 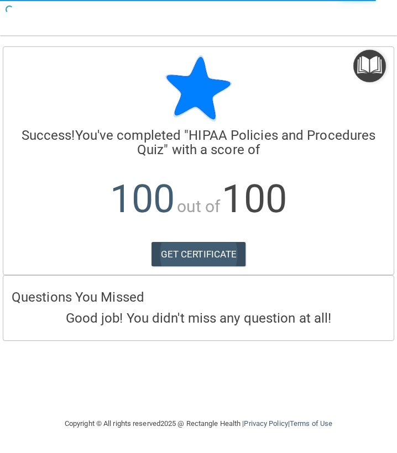 What do you see at coordinates (265, 423) in the screenshot?
I see `a: Privacy Policy` at bounding box center [265, 423].